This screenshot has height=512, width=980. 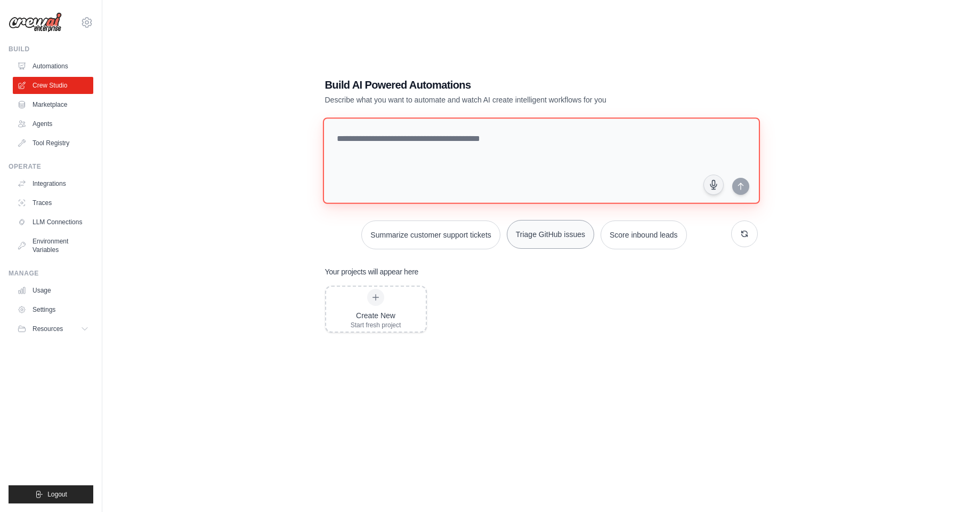 What do you see at coordinates (53, 183) in the screenshot?
I see `a: Integrations` at bounding box center [53, 183].